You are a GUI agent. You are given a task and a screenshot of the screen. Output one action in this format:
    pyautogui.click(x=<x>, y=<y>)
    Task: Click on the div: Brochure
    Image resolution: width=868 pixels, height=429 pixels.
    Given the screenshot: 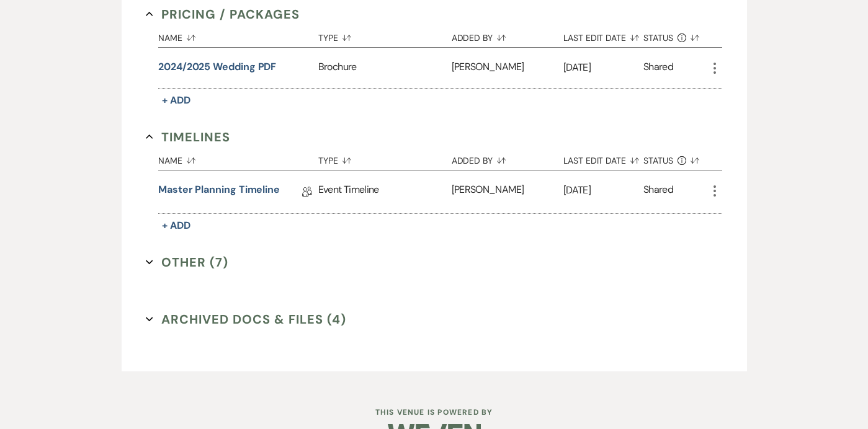 What is the action you would take?
    pyautogui.click(x=384, y=67)
    